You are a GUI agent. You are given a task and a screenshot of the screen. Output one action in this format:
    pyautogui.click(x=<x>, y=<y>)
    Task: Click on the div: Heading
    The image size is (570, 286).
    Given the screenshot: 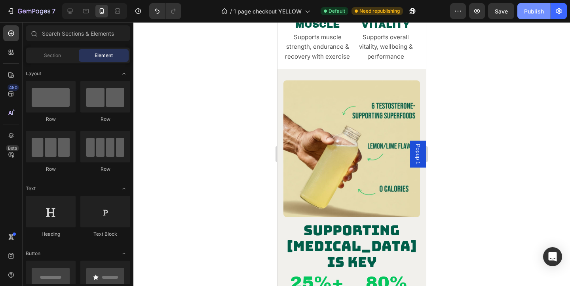 What is the action you would take?
    pyautogui.click(x=51, y=234)
    